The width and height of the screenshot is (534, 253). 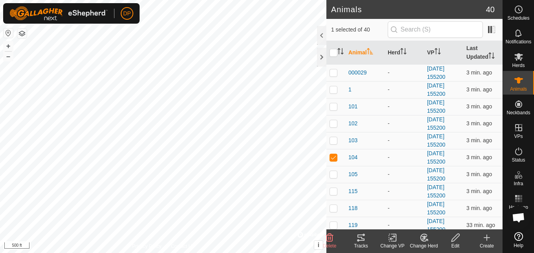 I want to click on span: Delete, so click(x=330, y=245).